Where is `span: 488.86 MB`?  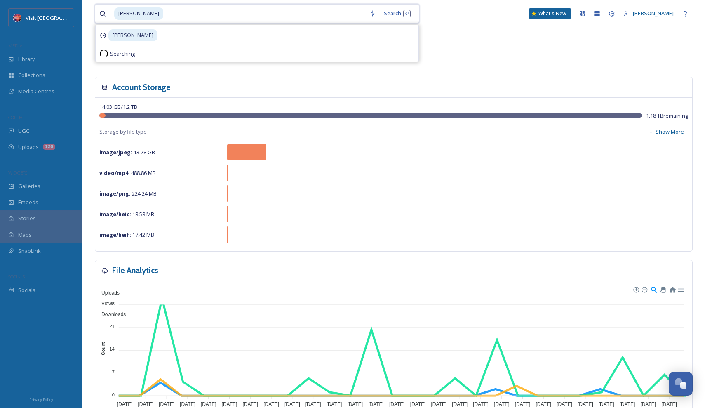
span: 488.86 MB is located at coordinates (127, 173).